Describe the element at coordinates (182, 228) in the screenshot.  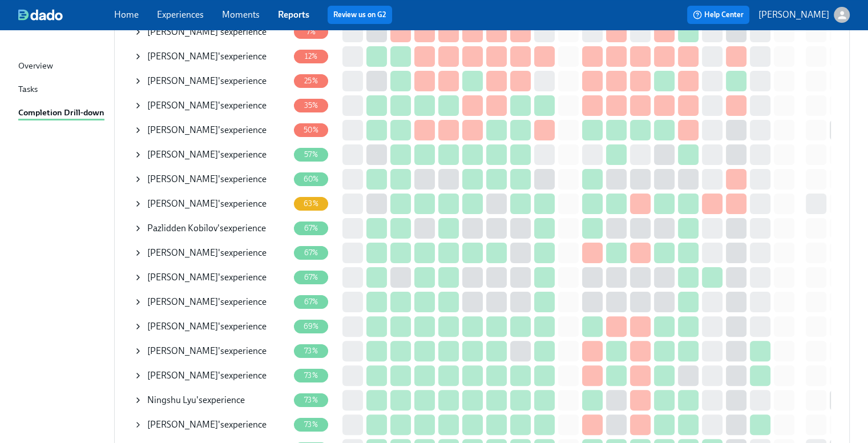
I see `span: Pazlidden Kobilov` at that location.